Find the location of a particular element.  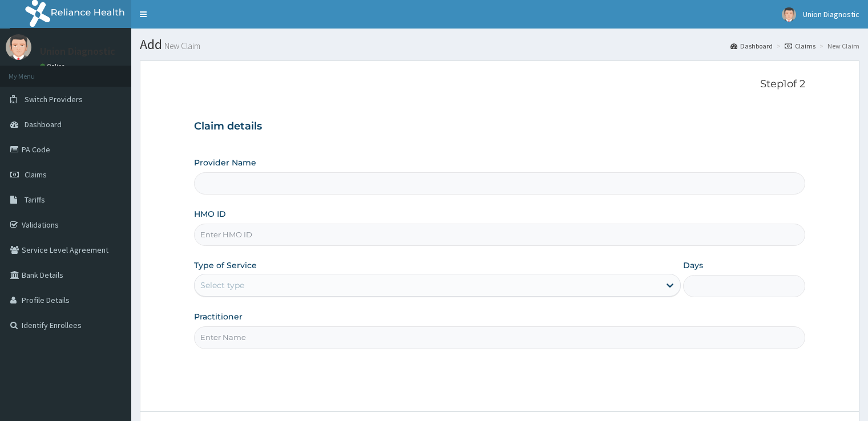

span: Switch Providers is located at coordinates (54, 100).